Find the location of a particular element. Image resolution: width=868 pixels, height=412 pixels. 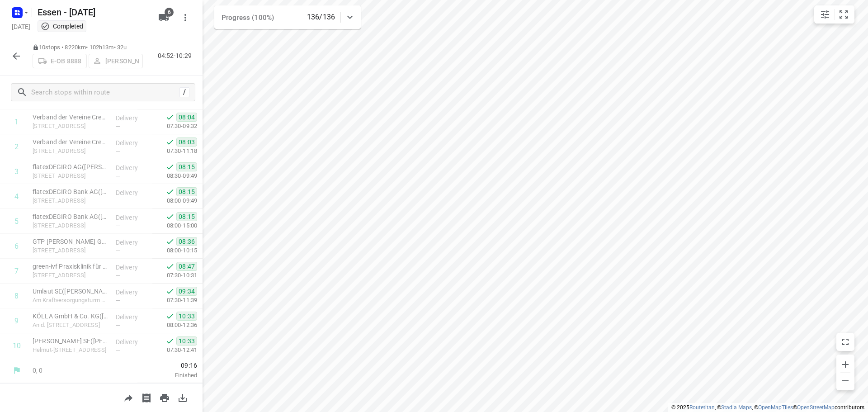

p: ZECH Bau SE(Claus Wehmeyer) is located at coordinates (70, 341).